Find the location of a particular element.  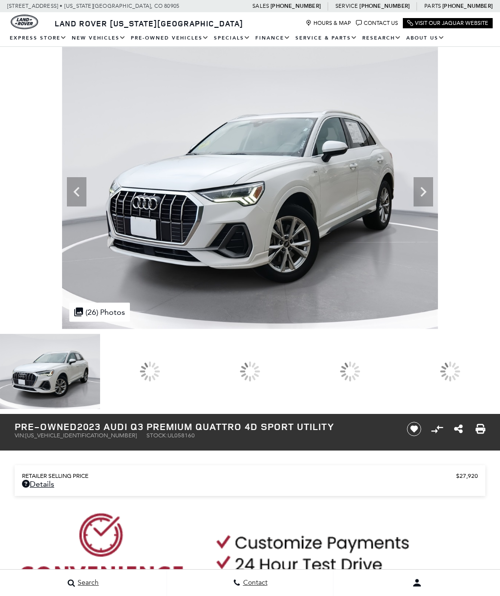

a: Print this Pre-Owned 2023 Audi Q3 Premium quattro 4D Sport Utility is located at coordinates (481, 429).